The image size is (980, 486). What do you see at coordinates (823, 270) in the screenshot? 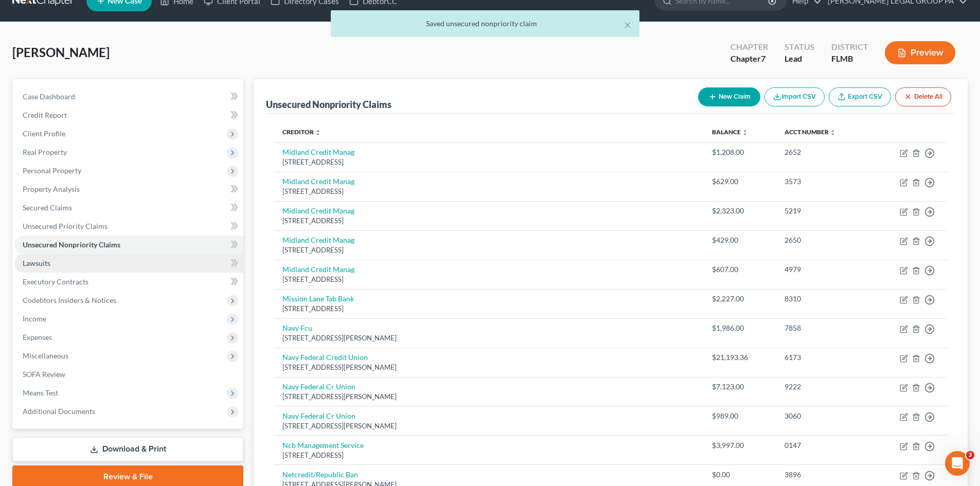
I see `div: 4979` at bounding box center [823, 270].